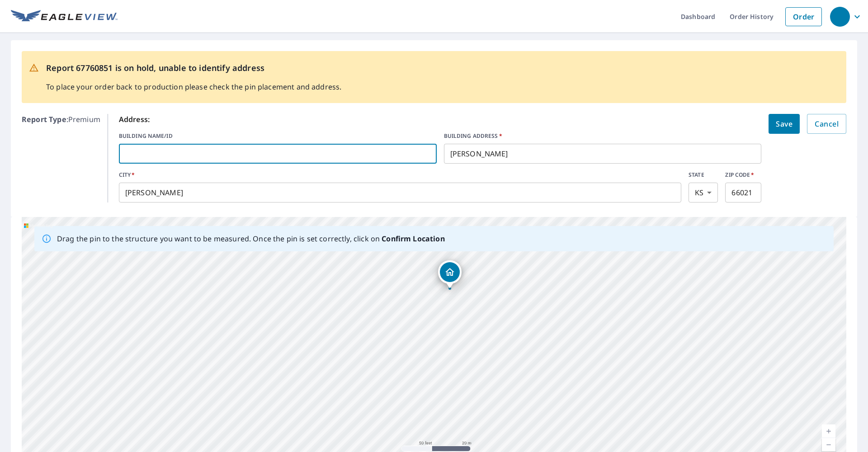  Describe the element at coordinates (61, 158) in the screenshot. I see `p: : Premium` at that location.